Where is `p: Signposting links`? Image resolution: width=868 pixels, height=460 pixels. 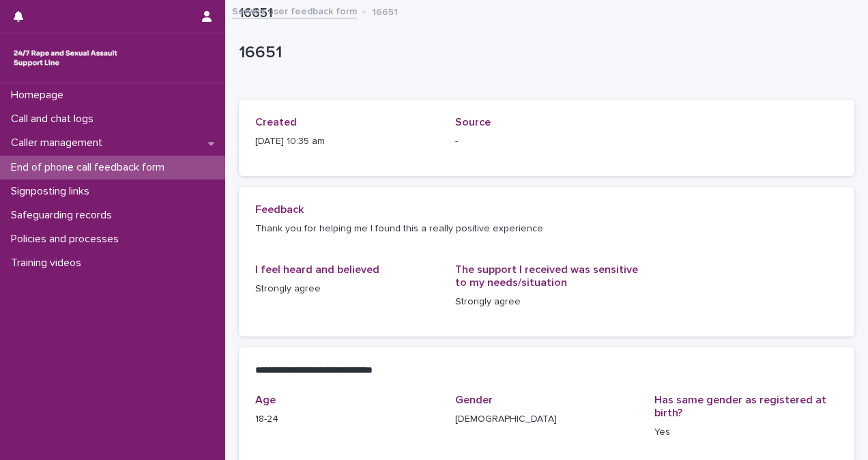
p: Signposting links is located at coordinates (53, 191).